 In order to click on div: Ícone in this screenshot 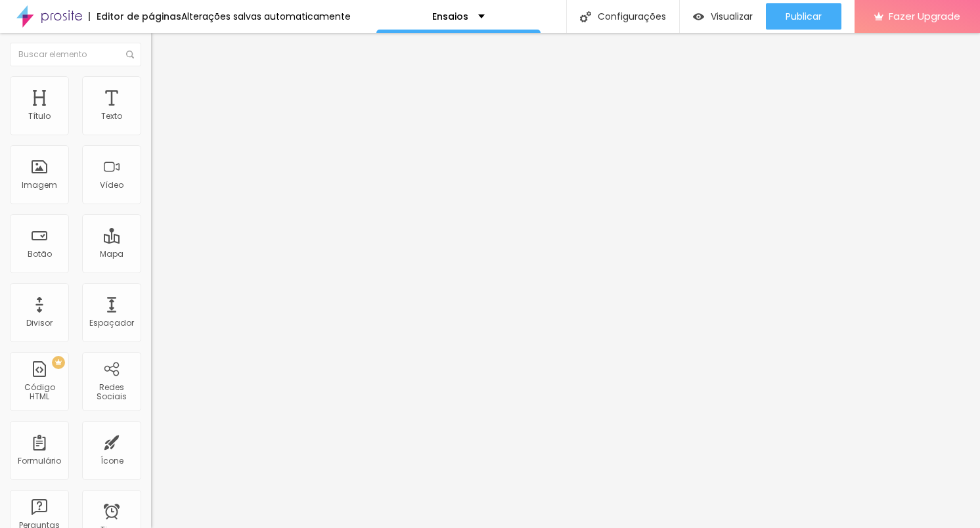, I will do `click(112, 461)`.